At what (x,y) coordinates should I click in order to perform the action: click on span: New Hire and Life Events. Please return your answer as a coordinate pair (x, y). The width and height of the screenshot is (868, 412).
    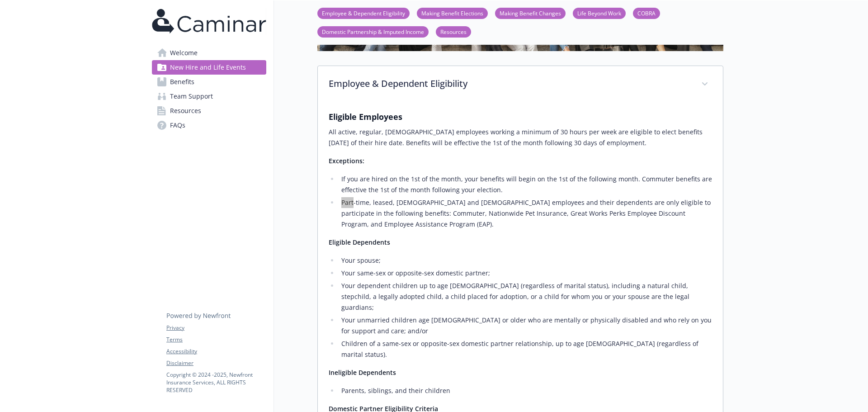
    Looking at the image, I should click on (208, 68).